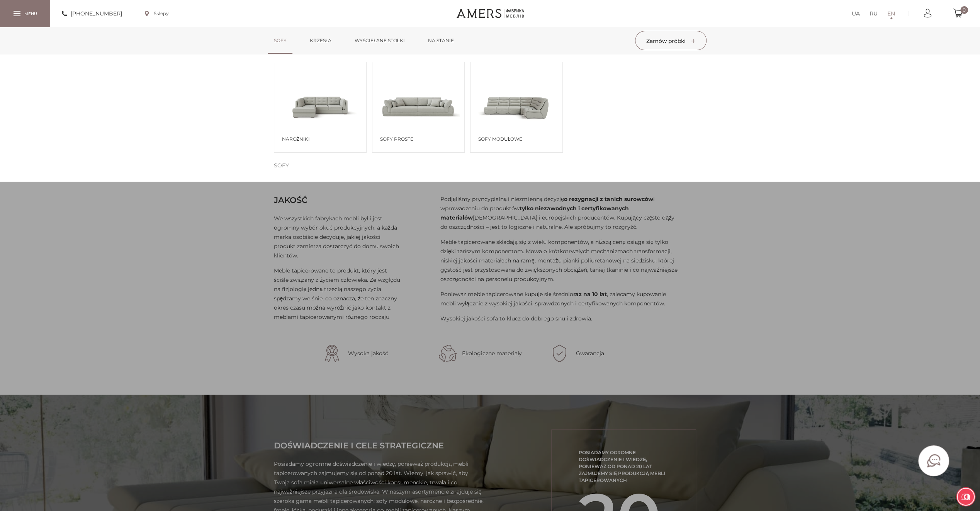 This screenshot has height=511, width=980. Describe the element at coordinates (379, 41) in the screenshot. I see `a: Wyściełane stołki` at that location.